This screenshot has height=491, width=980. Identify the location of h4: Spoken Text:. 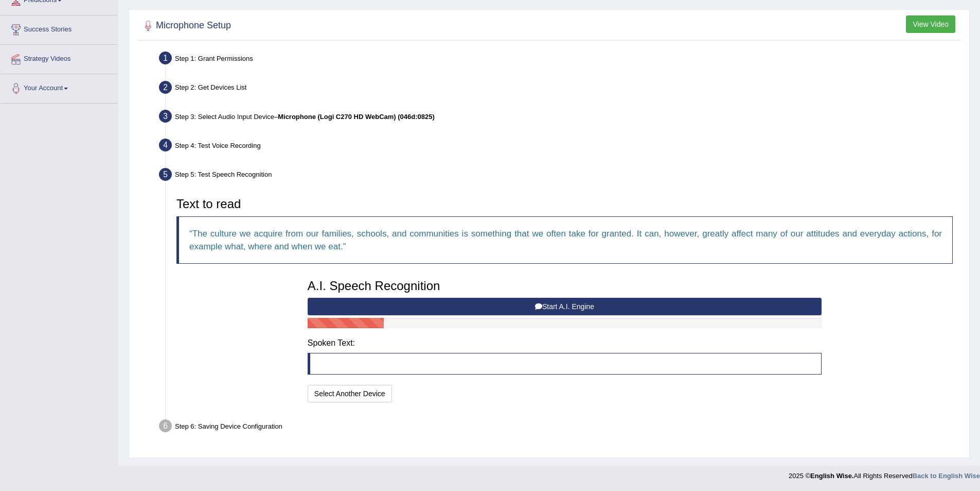
(565, 343).